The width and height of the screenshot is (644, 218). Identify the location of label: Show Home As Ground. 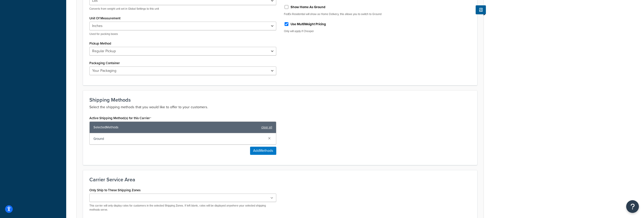
(308, 7).